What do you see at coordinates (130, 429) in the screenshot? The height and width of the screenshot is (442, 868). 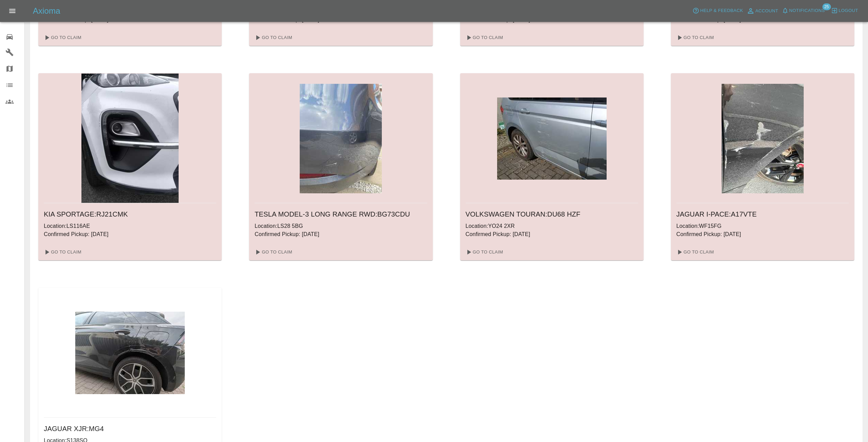 I see `h6: JAGUAR XJR : MG4` at bounding box center [130, 429].